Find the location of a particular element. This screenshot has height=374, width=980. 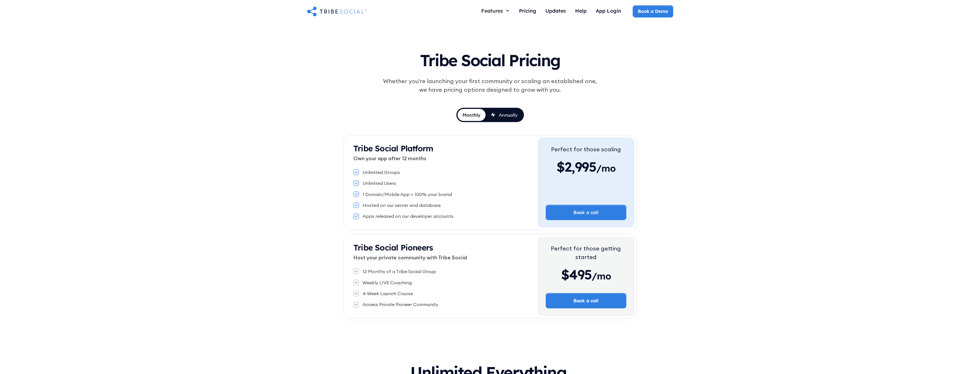

div: Whether you're launching your first community or scaling an established one, we have pricing opti... is located at coordinates (490, 86).